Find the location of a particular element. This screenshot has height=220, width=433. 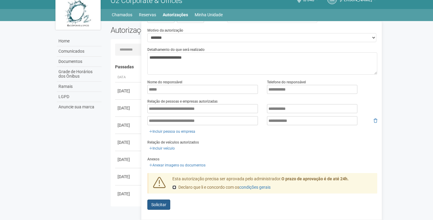

a: Chamados is located at coordinates (122, 15).